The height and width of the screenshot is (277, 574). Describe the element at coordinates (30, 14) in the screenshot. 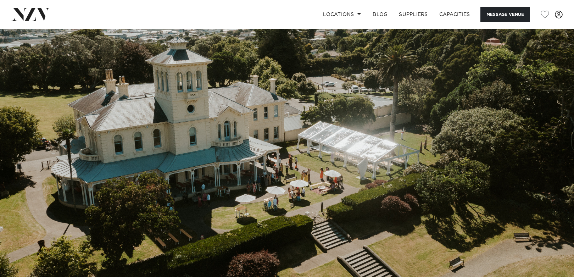

I see `img: nzv-logo.png` at that location.